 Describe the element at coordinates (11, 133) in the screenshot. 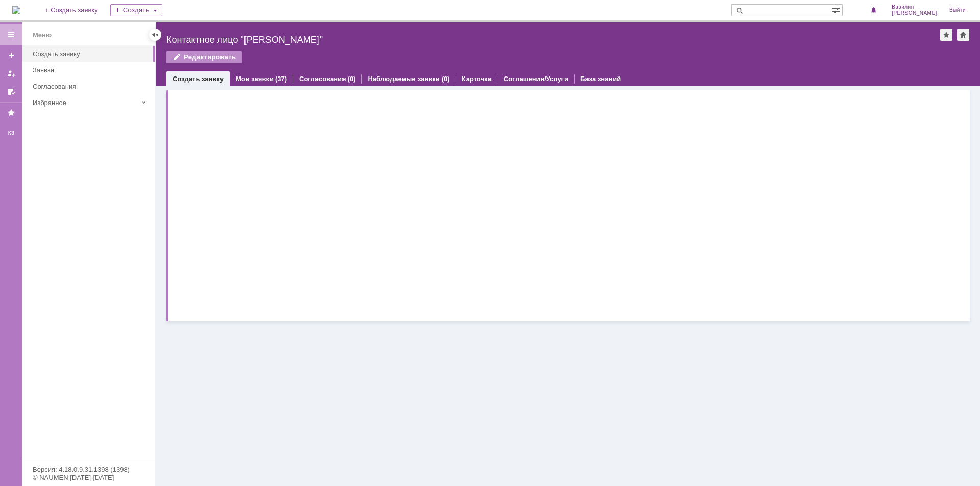

I see `div: КЗ` at that location.